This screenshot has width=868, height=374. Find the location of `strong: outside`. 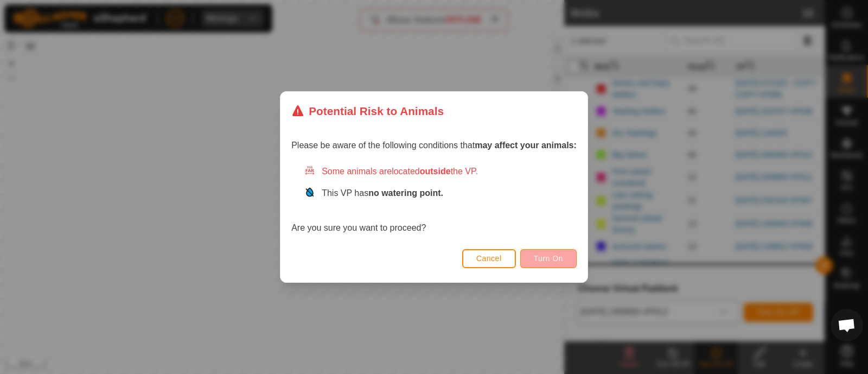

strong: outside is located at coordinates (435, 171).